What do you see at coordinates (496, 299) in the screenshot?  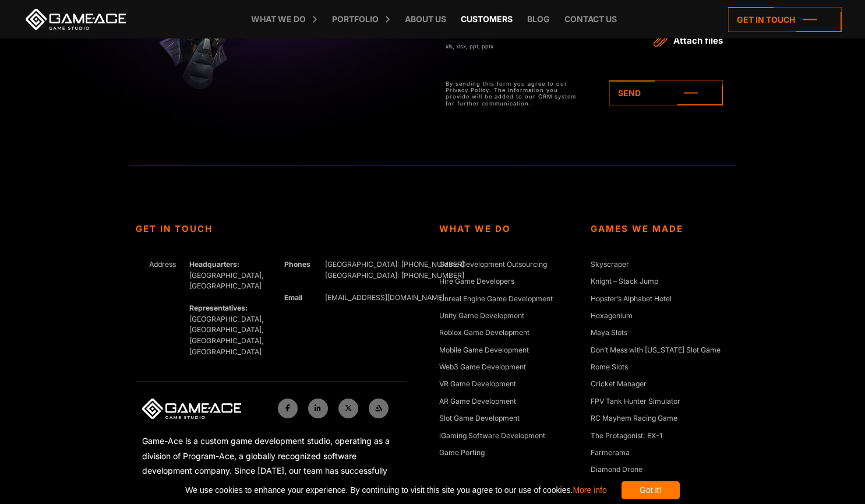 I see `a: Unreal Engine Game Development` at bounding box center [496, 299].